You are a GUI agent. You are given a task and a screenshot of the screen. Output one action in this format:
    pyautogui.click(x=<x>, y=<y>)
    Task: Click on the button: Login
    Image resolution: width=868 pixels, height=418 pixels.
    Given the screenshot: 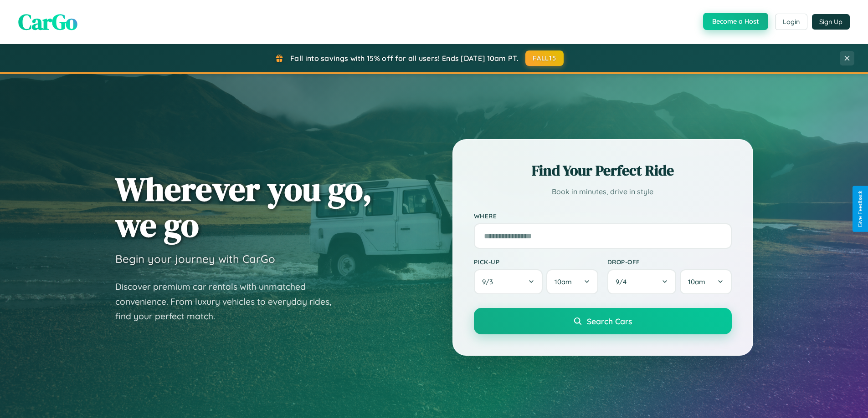 What is the action you would take?
    pyautogui.click(x=791, y=22)
    